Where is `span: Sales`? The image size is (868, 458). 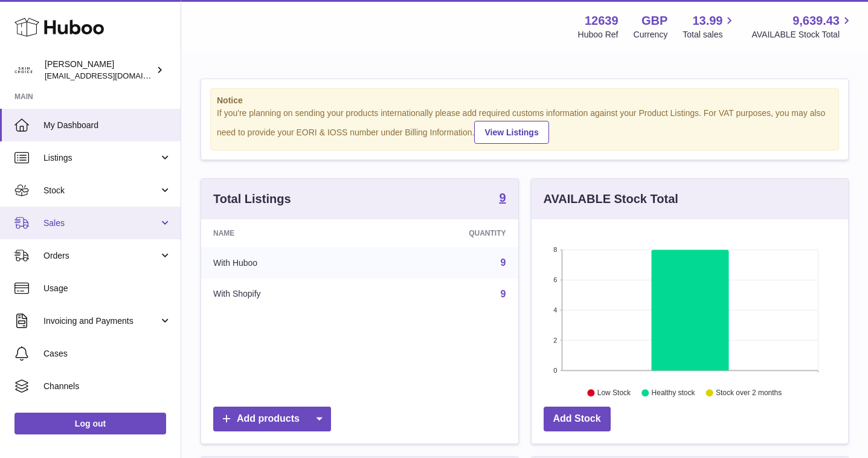 span: Sales is located at coordinates (101, 223).